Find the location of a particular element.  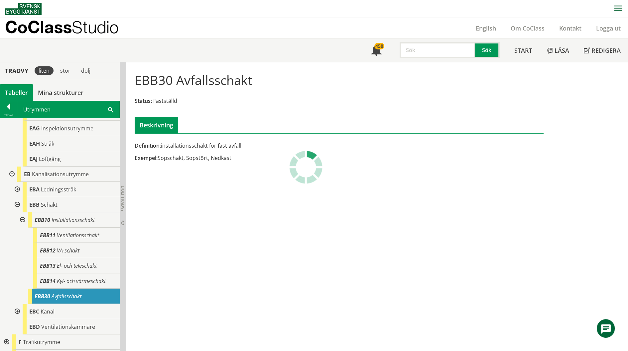

span: EBC is located at coordinates (34, 312).